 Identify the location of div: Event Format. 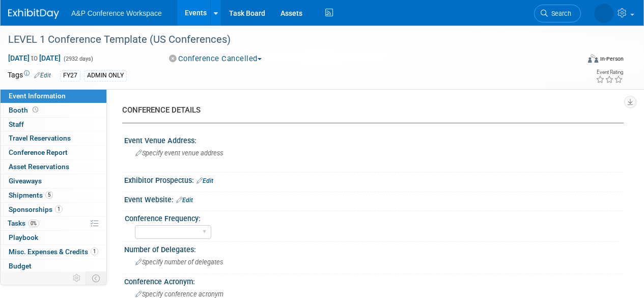
(578, 61).